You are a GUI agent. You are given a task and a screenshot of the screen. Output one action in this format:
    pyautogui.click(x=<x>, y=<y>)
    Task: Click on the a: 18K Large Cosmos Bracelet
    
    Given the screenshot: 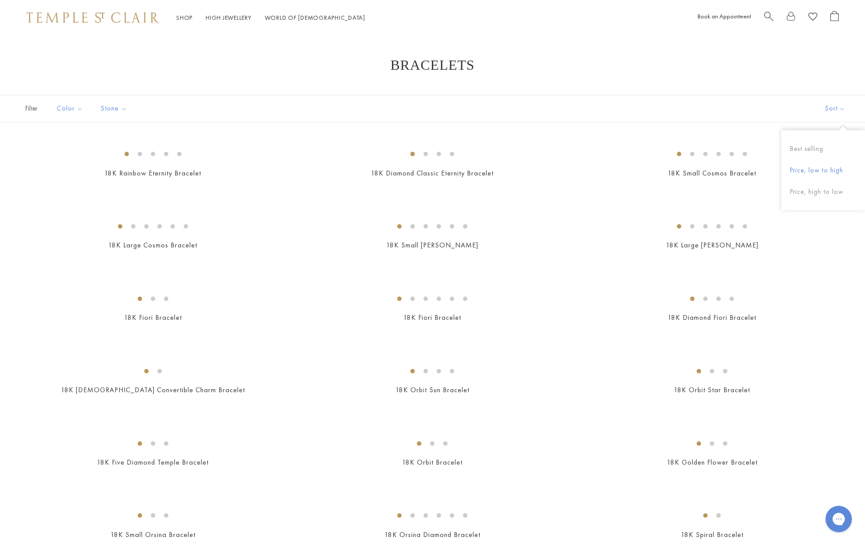 What is the action you would take?
    pyautogui.click(x=153, y=245)
    